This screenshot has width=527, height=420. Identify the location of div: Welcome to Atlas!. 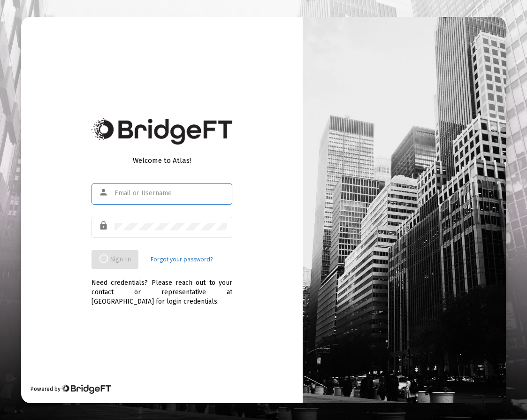
(162, 160).